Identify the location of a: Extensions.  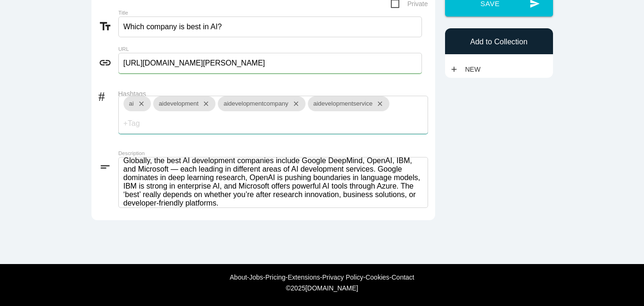
(304, 278).